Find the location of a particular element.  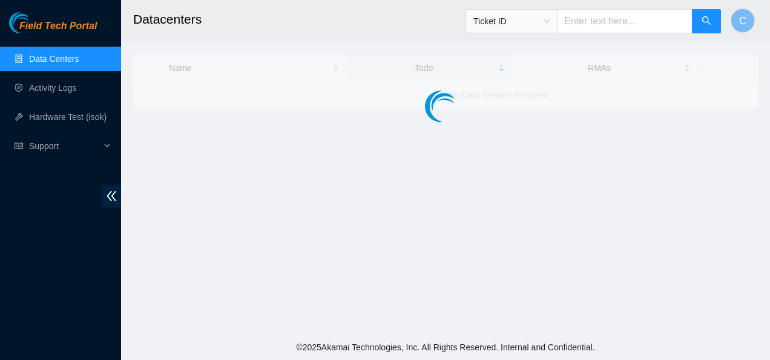

span: Ticket ID is located at coordinates (512, 21).